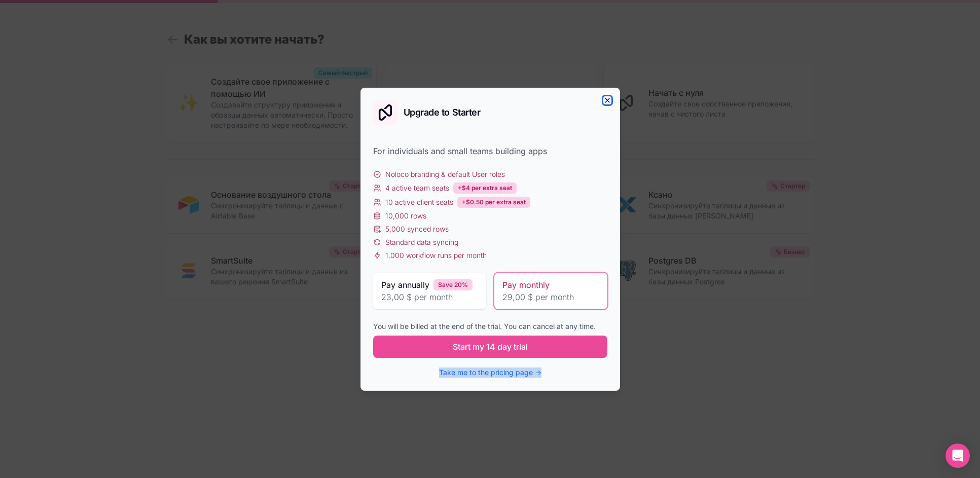 The image size is (980, 478). What do you see at coordinates (551, 297) in the screenshot?
I see `span: 29,00 $ per month` at bounding box center [551, 297].